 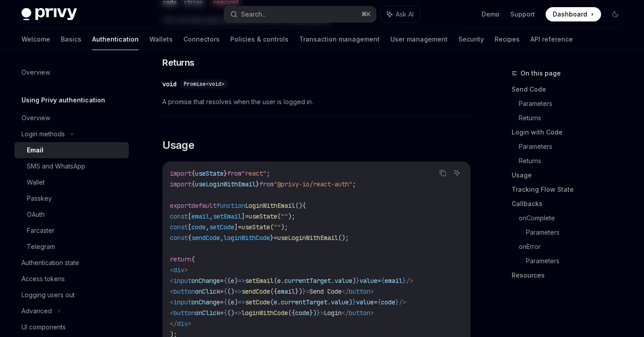 I want to click on span: currentTarget, so click(x=307, y=281).